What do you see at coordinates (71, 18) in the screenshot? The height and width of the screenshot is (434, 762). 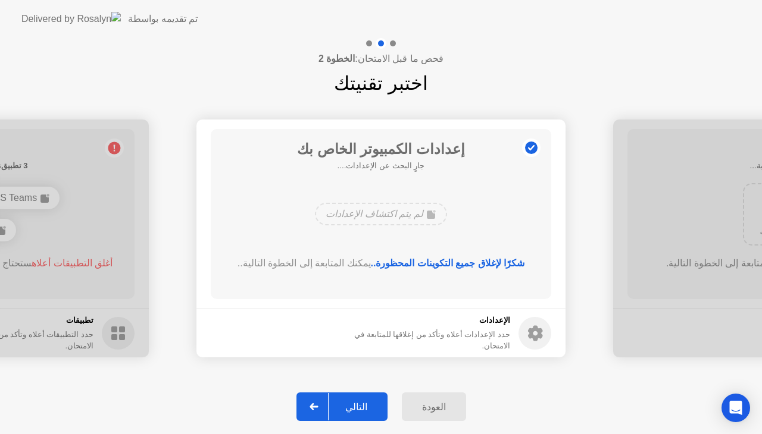 I see `img: Delivered by Rosalyn` at bounding box center [71, 18].